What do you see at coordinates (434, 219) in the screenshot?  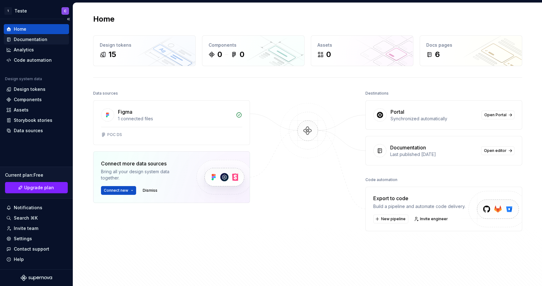 I see `span: Invite engineer` at bounding box center [434, 219].